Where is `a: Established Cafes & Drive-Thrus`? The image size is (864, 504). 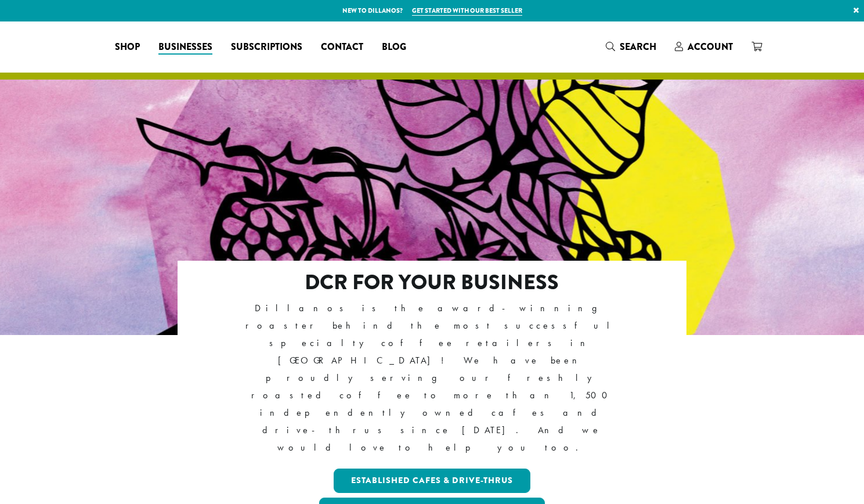 a: Established Cafes & Drive-Thrus is located at coordinates (432, 480).